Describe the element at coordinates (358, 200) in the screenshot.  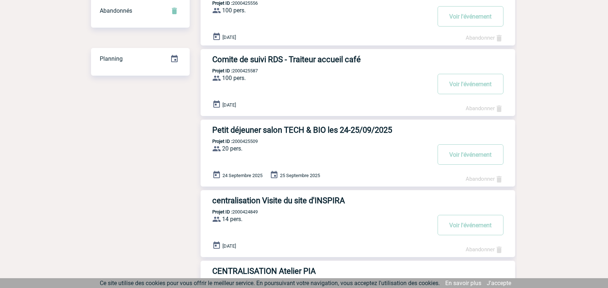
I see `a: centralisation Visite du site d'INSPIRA` at that location.